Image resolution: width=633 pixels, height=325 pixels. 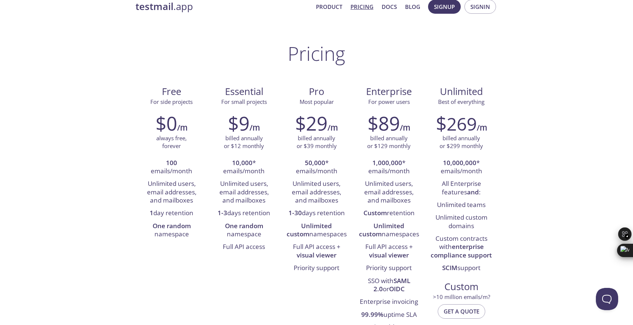 I want to click on a: Pricing, so click(x=362, y=7).